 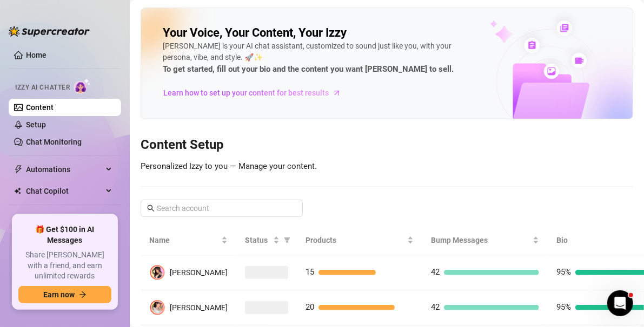 What do you see at coordinates (266, 240) in the screenshot?
I see `th: Status` at bounding box center [266, 240].